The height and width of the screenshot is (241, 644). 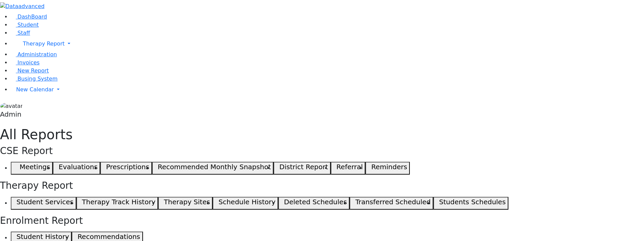 What do you see at coordinates (316, 202) in the screenshot?
I see `h5: Deleted Schedules` at bounding box center [316, 202].